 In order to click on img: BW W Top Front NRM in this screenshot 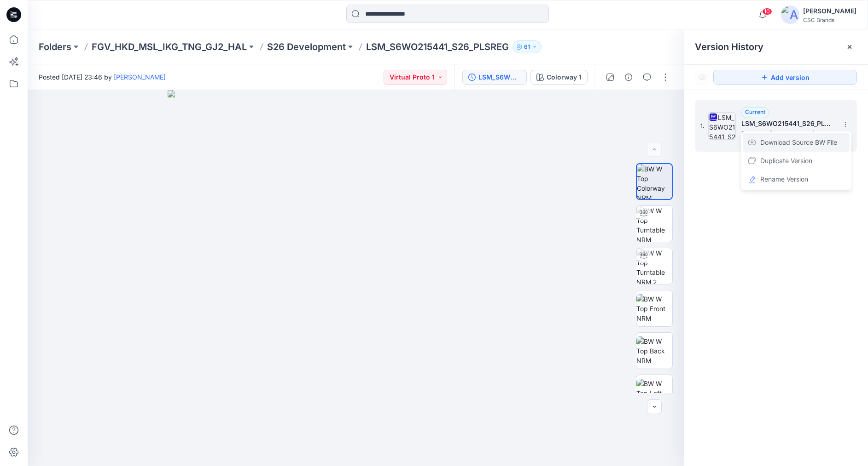, I will do `click(654, 308)`.